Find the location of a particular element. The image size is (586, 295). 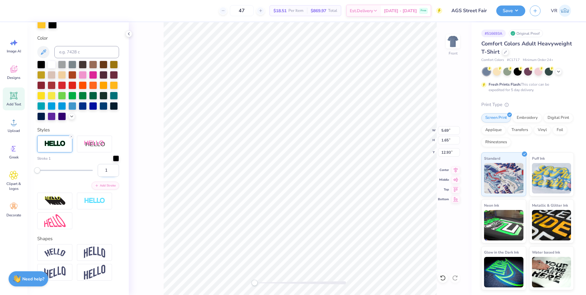

span: Est. Delivery is located at coordinates (361, 11).